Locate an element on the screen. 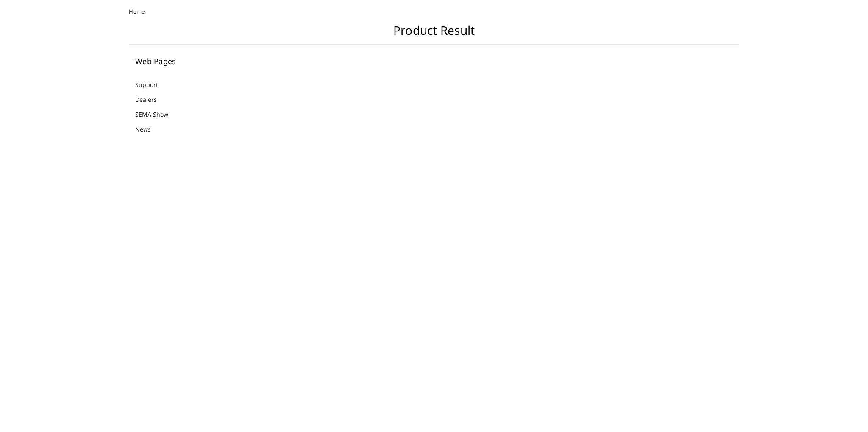 The image size is (868, 432). a: News is located at coordinates (148, 129).